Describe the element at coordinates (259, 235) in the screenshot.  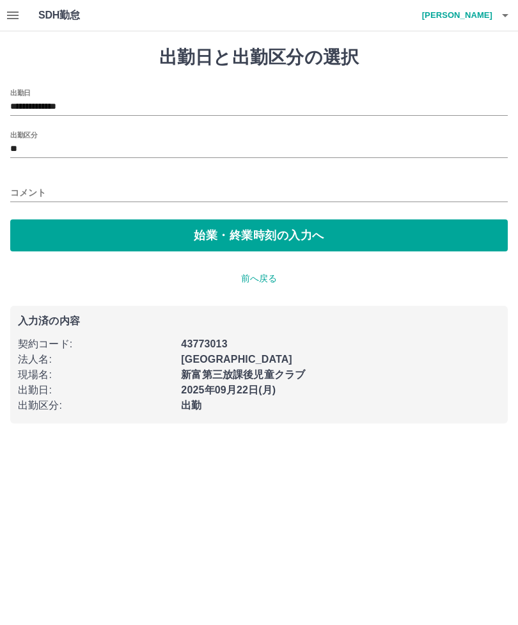
I see `button: 始業・終業時刻の入力へ` at that location.